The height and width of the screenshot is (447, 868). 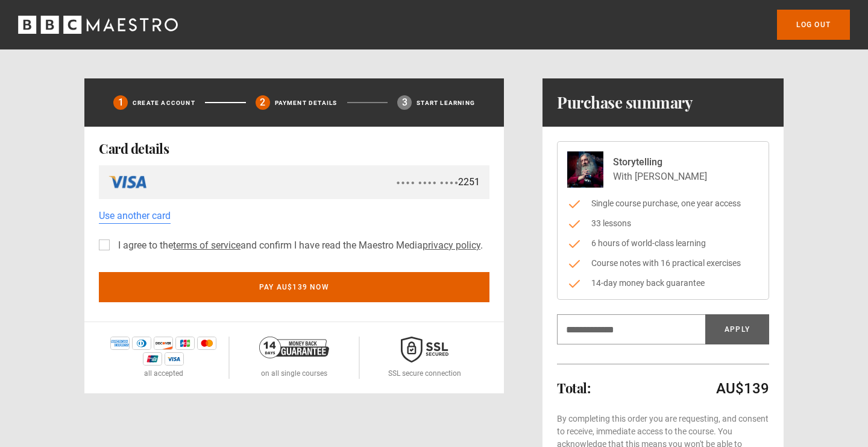 What do you see at coordinates (660, 162) in the screenshot?
I see `p: Storytelling` at bounding box center [660, 162].